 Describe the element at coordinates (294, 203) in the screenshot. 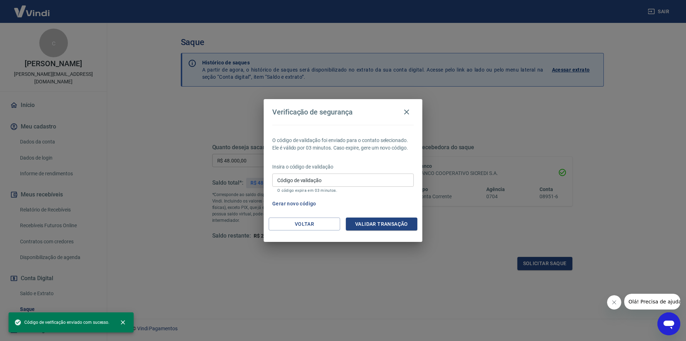

I see `button: Gerar novo código` at that location.